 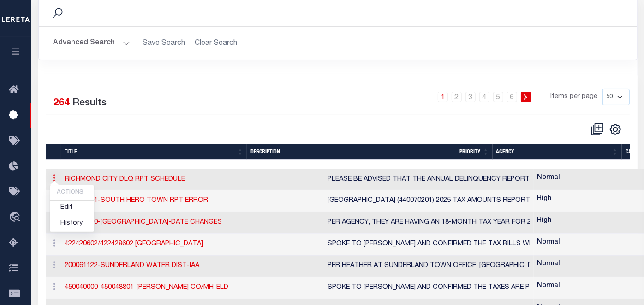 I want to click on span: 264, so click(x=62, y=103).